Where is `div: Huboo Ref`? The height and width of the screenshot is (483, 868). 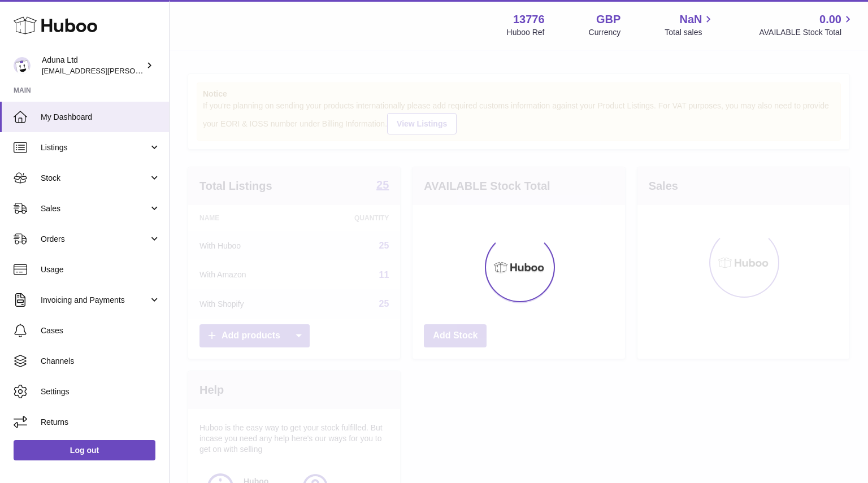 div: Huboo Ref is located at coordinates (525, 32).